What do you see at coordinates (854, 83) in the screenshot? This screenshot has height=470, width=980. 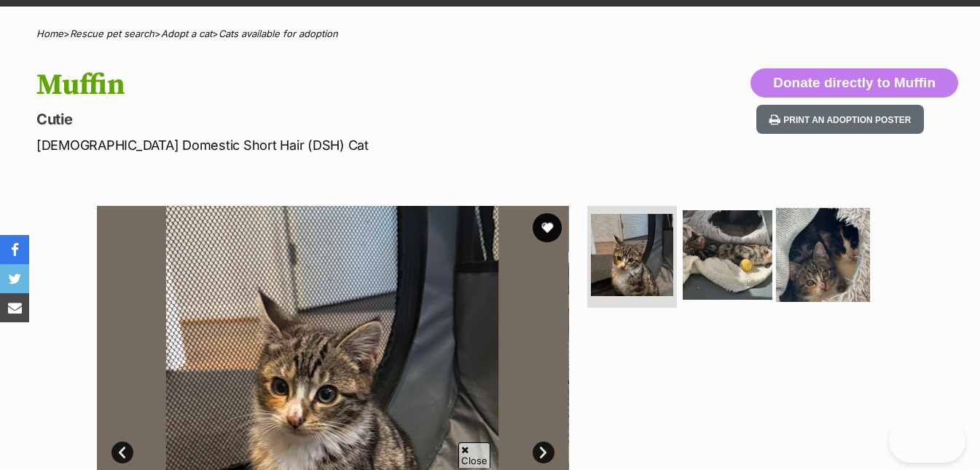 I see `button: Donate directly to Muffin` at bounding box center [854, 83].